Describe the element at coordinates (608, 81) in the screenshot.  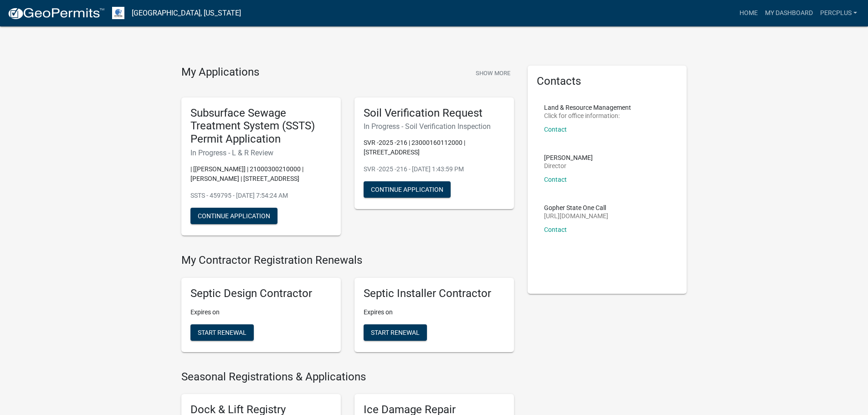
I see `h5: Contacts` at that location.